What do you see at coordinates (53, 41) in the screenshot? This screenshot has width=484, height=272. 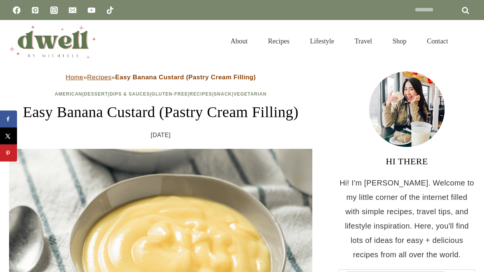 I see `a: DWELL by michelle` at bounding box center [53, 41].